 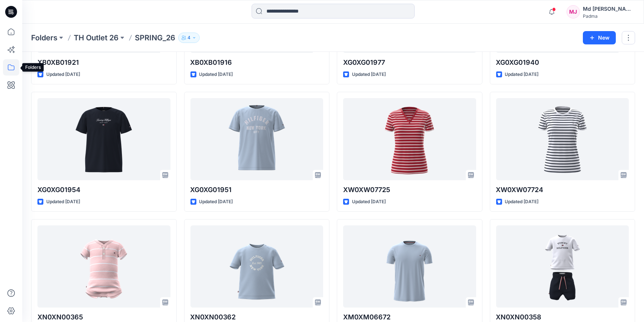 What do you see at coordinates (573, 12) in the screenshot?
I see `div: MJ` at bounding box center [573, 12].